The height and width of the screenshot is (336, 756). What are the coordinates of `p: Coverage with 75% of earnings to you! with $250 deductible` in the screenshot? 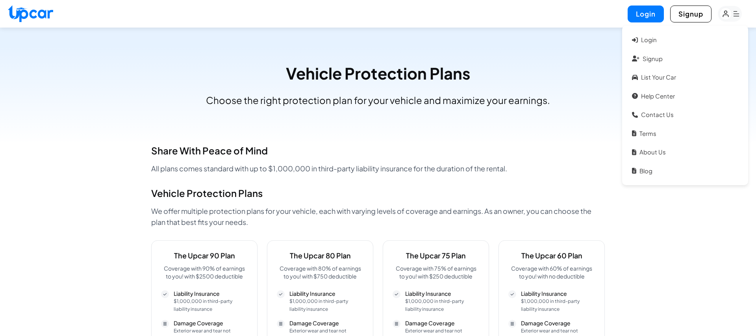 It's located at (436, 272).